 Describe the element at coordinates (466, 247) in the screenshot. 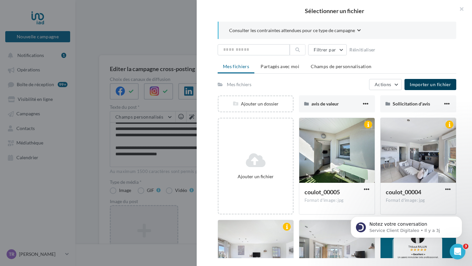

I see `span: 3` at that location.